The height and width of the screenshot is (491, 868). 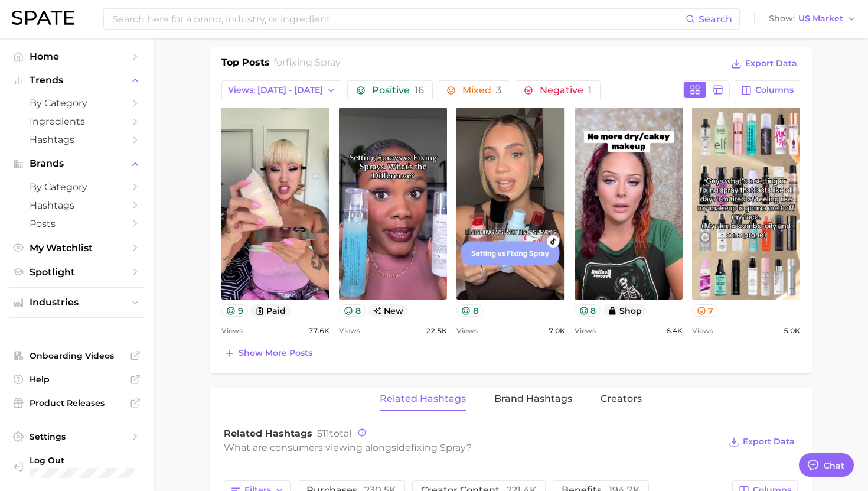 What do you see at coordinates (792, 331) in the screenshot?
I see `span: 5.0k` at bounding box center [792, 331].